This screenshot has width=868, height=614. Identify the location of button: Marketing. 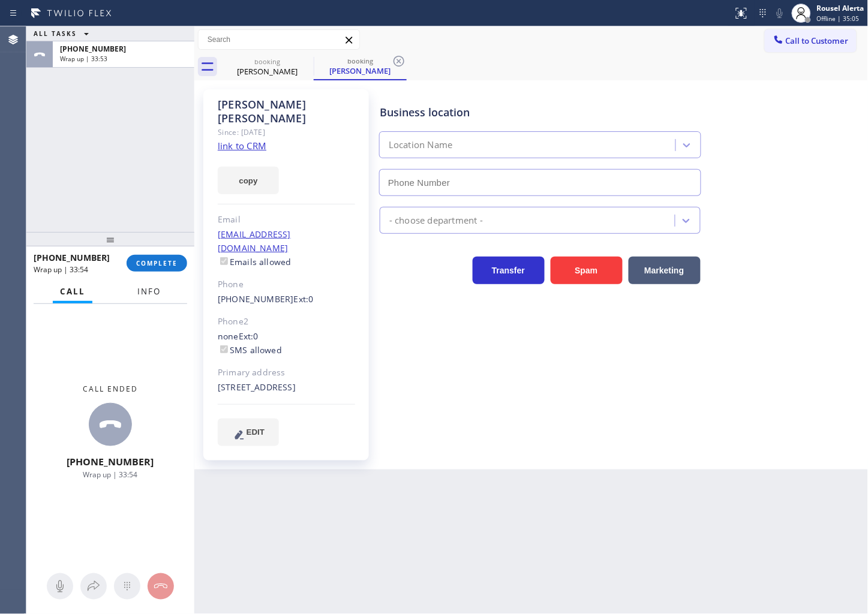
(665, 270).